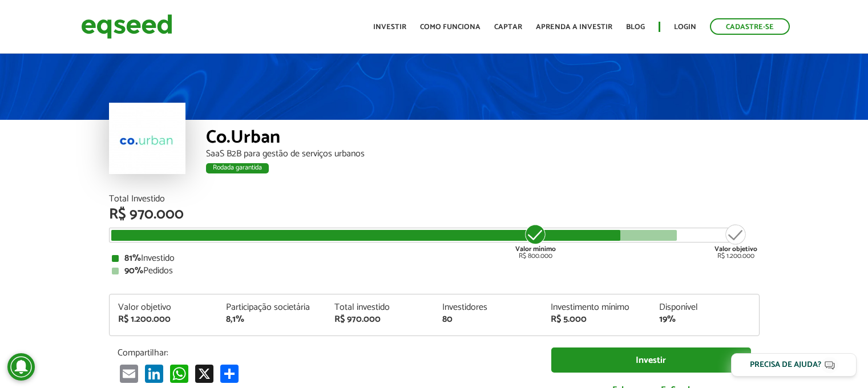 The width and height of the screenshot is (868, 388). Describe the element at coordinates (154, 373) in the screenshot. I see `a: LinkedIn` at that location.